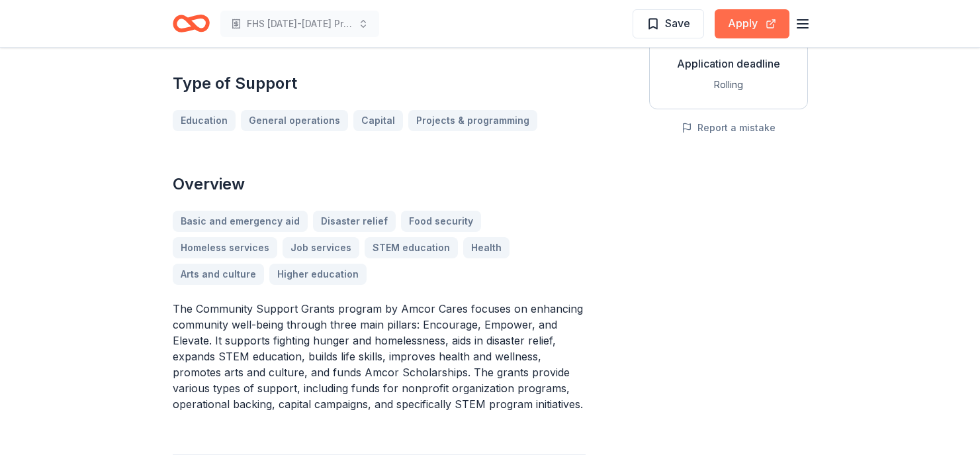  What do you see at coordinates (192, 23) in the screenshot?
I see `a: Home` at bounding box center [192, 23].